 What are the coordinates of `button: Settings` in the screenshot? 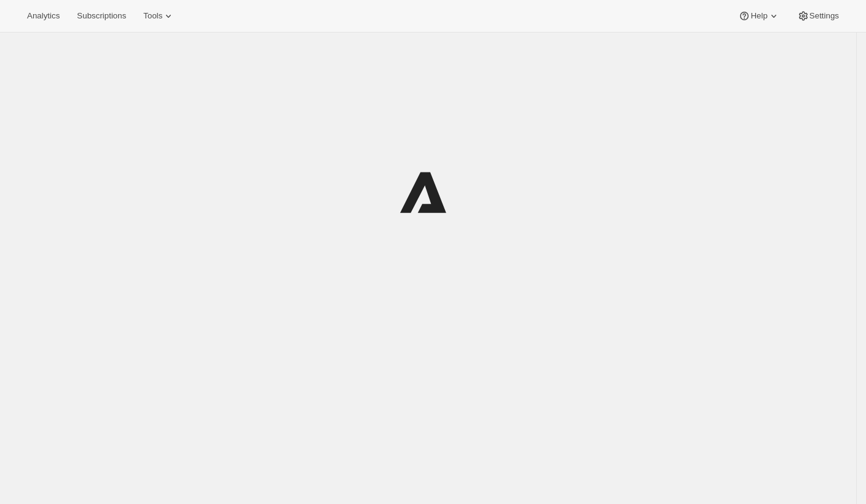 It's located at (818, 16).